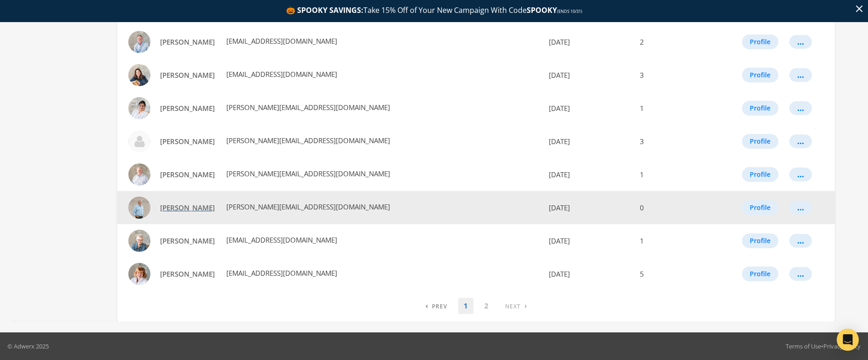 The width and height of the screenshot is (868, 360). Describe the element at coordinates (139, 42) in the screenshot. I see `img: Jack Maddox profile` at that location.